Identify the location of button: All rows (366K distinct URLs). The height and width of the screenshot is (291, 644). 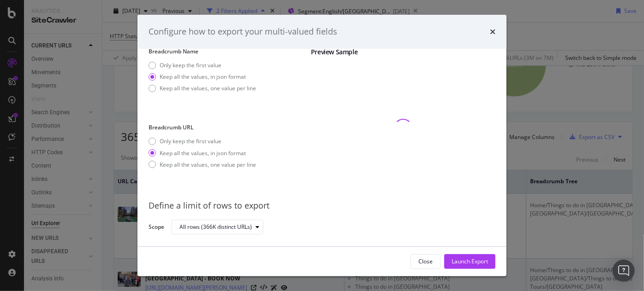
(217, 227).